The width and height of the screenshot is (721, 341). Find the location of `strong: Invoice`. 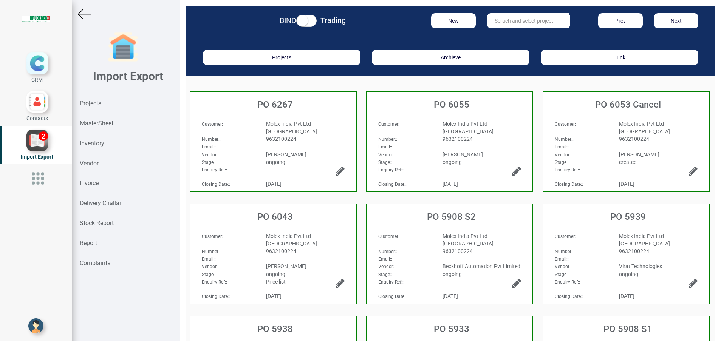

strong: Invoice is located at coordinates (89, 183).